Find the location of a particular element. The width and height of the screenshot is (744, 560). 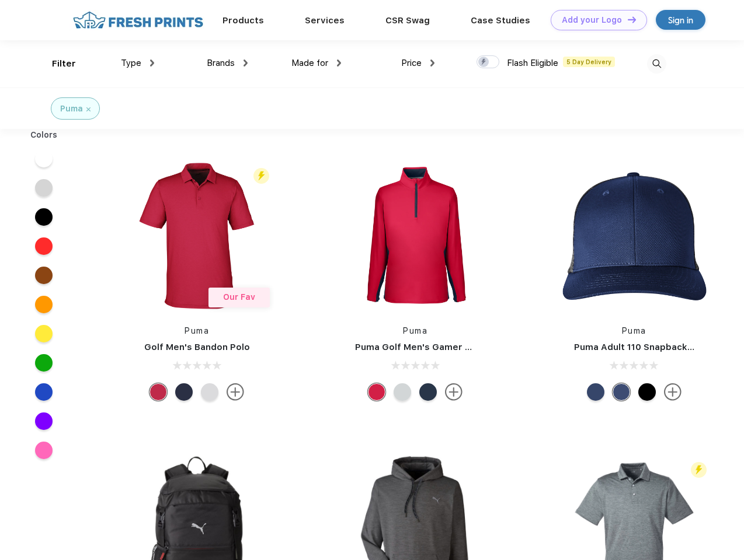

a: CSR Swag is located at coordinates (407, 21).